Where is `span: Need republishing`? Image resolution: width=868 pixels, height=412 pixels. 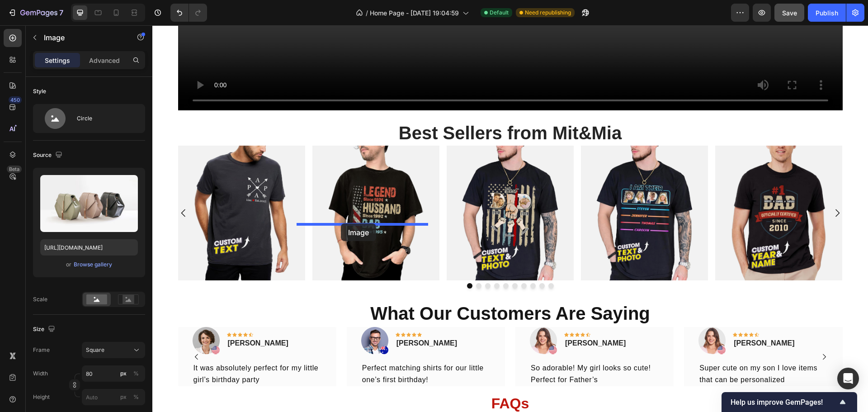
span: Need republishing is located at coordinates (548, 13).